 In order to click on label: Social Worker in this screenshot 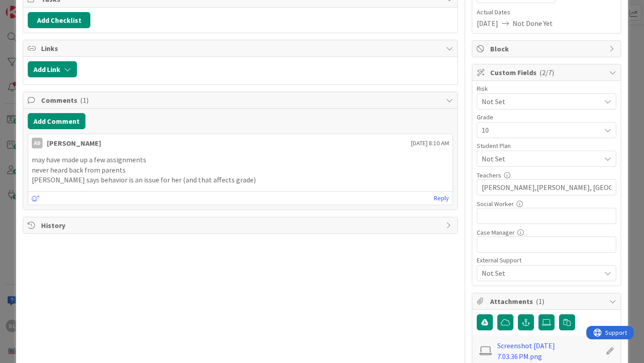, I will do `click(495, 203)`.